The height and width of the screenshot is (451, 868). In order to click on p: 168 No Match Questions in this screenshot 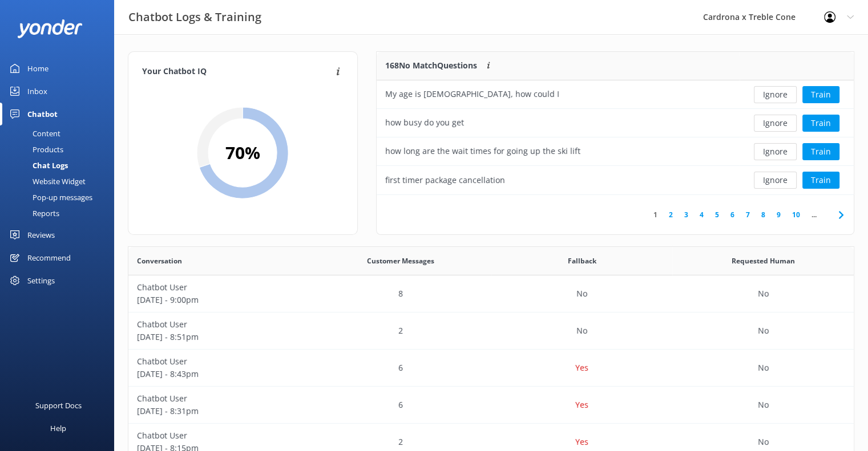, I will do `click(431, 66)`.